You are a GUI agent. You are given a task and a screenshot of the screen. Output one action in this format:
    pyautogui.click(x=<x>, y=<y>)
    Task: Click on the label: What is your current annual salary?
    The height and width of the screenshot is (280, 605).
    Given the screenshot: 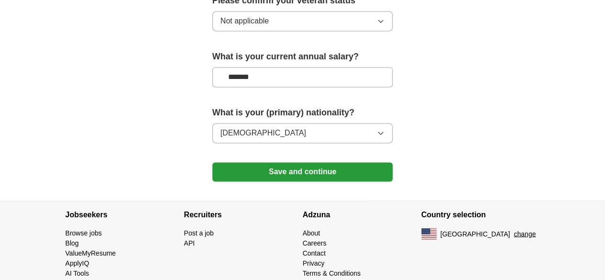 What is the action you would take?
    pyautogui.click(x=303, y=56)
    